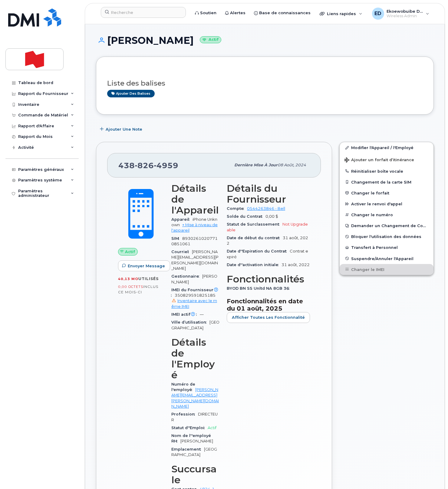 This screenshot has width=448, height=489. Describe the element at coordinates (144, 266) in the screenshot. I see `button: Envoyer Message` at that location.